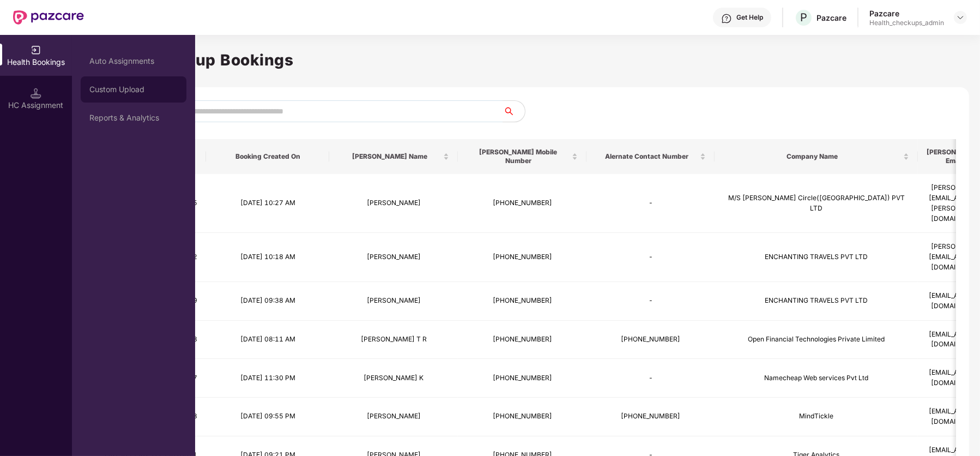  Describe the element at coordinates (816, 156) in the screenshot. I see `th: Company Name` at that location.